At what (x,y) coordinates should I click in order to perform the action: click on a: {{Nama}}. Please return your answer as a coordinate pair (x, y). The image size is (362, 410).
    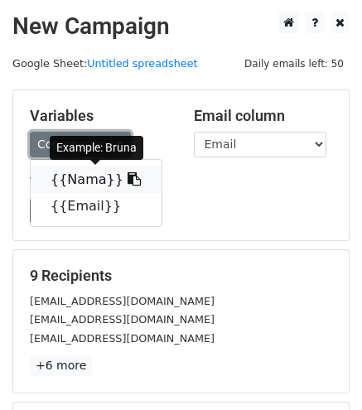
    Looking at the image, I should click on (96, 180).